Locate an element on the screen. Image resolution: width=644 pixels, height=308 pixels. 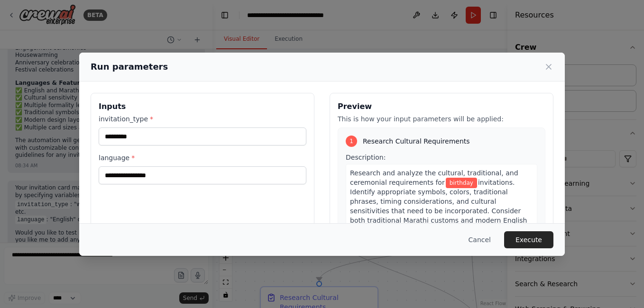
span: Research Cultural Requirements is located at coordinates (416, 141).